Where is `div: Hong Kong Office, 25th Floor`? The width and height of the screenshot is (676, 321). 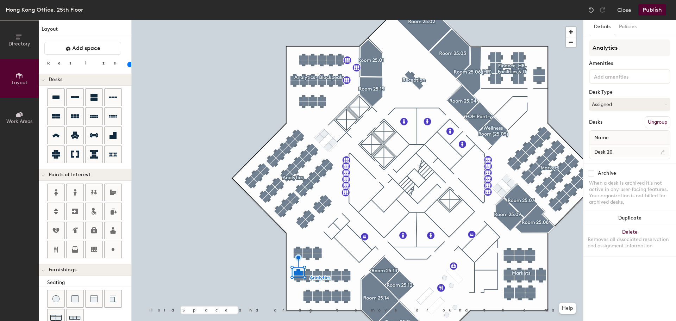
div: Hong Kong Office, 25th Floor is located at coordinates (44, 10).